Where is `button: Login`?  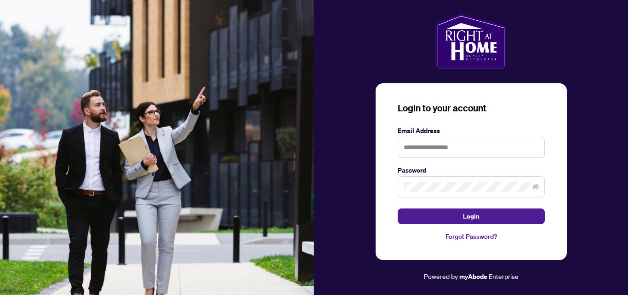 button: Login is located at coordinates (472, 216).